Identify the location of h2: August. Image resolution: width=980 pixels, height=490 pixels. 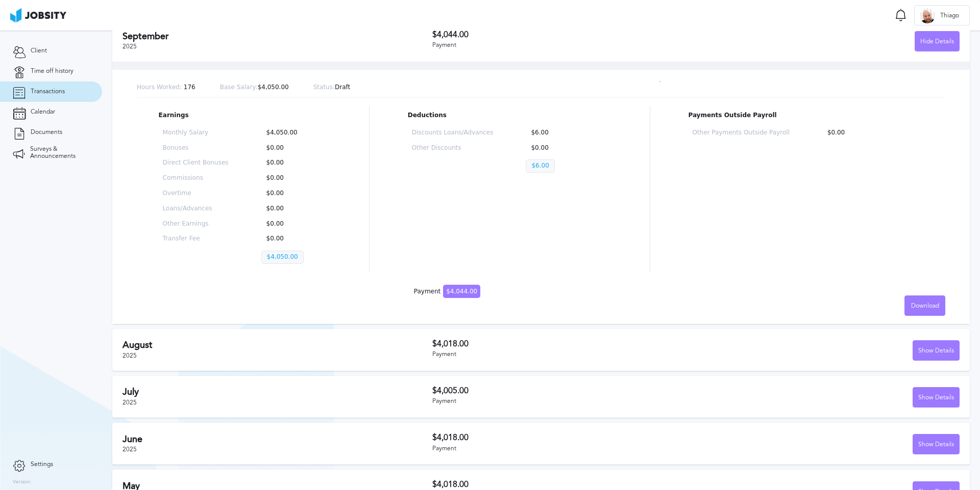
(277, 345).